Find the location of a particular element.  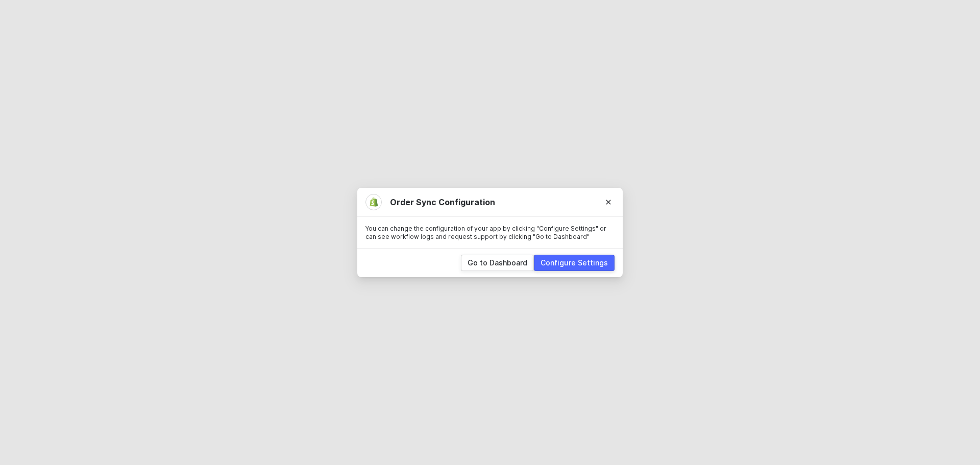

img: integration-icon is located at coordinates (373, 202).